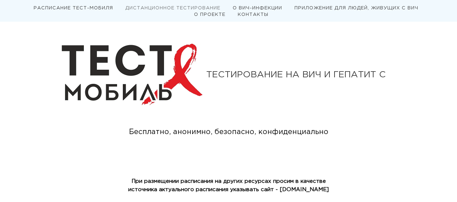 The image size is (457, 202). What do you see at coordinates (228, 185) in the screenshot?
I see `strong: При размещении расписания на других ресурсах просим в качестве источника актуального расписания у...` at bounding box center [228, 185].